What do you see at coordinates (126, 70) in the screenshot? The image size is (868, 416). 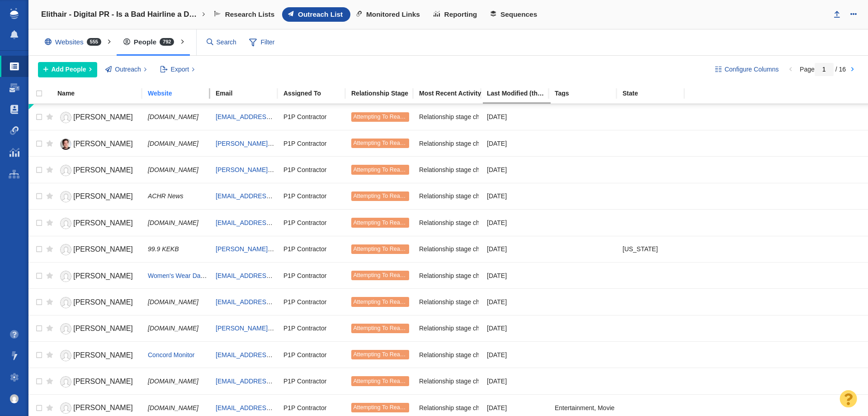 I see `button: Outreach` at bounding box center [126, 70].